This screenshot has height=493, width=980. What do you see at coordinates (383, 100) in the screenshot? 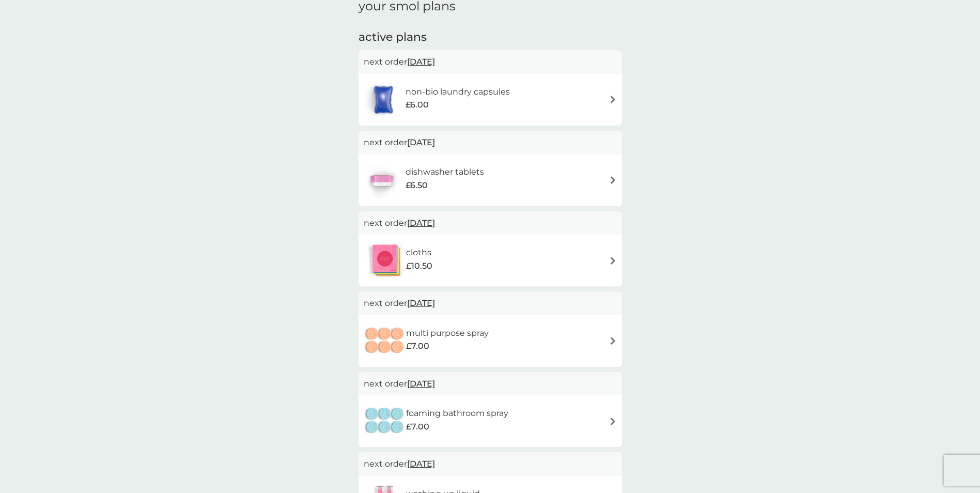
I see `img: non-bio laundry capsules` at bounding box center [383, 100].